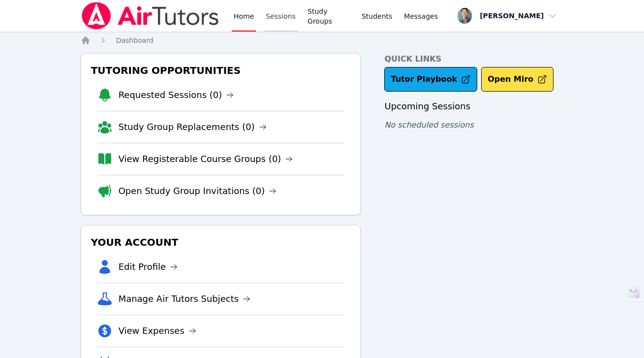 This screenshot has width=644, height=358. What do you see at coordinates (150, 16) in the screenshot?
I see `img: Air Tutors` at bounding box center [150, 16].